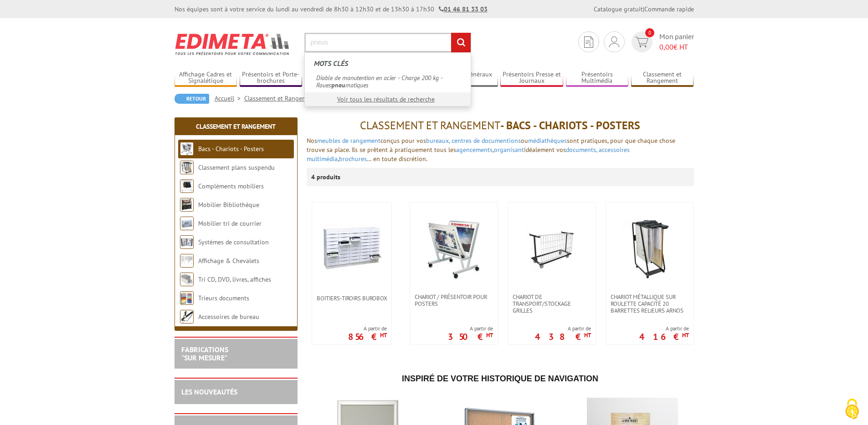 Image resolution: width=868 pixels, height=425 pixels. I want to click on a: devis rapide 0 Mon panier 0,00€ HT, so click(662, 42).